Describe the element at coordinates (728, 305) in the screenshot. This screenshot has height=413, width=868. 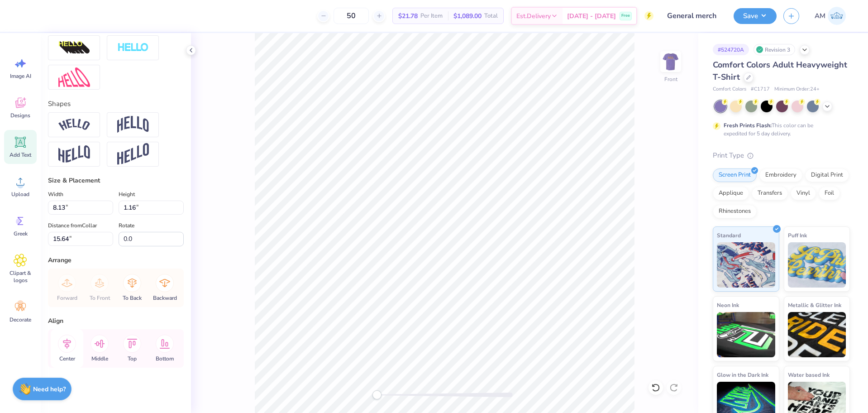
I see `span: Neon Ink` at that location.